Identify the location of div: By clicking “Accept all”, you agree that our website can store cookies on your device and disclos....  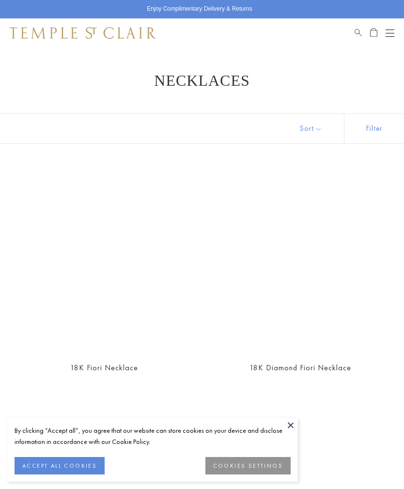
(153, 436).